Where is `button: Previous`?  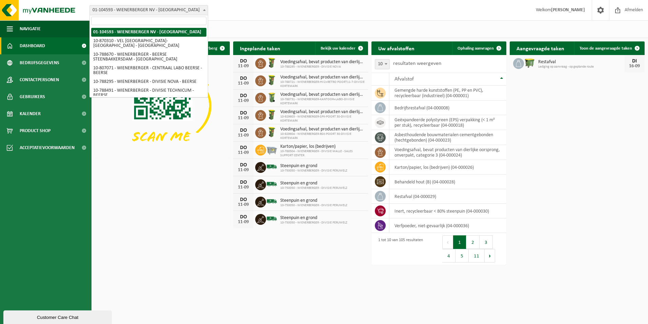
button: Previous is located at coordinates (448, 242).